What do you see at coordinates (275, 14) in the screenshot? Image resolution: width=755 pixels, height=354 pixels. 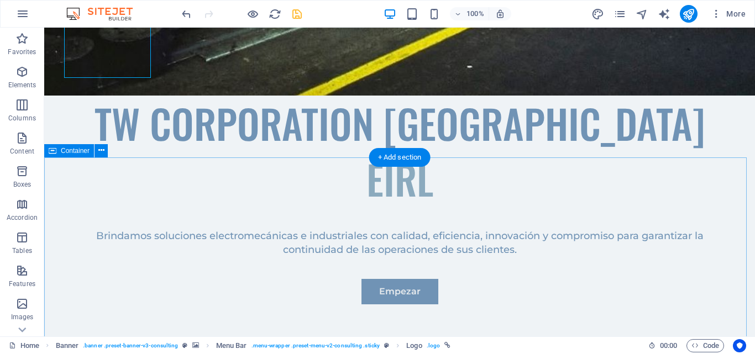 I see `button: reload` at bounding box center [275, 14].